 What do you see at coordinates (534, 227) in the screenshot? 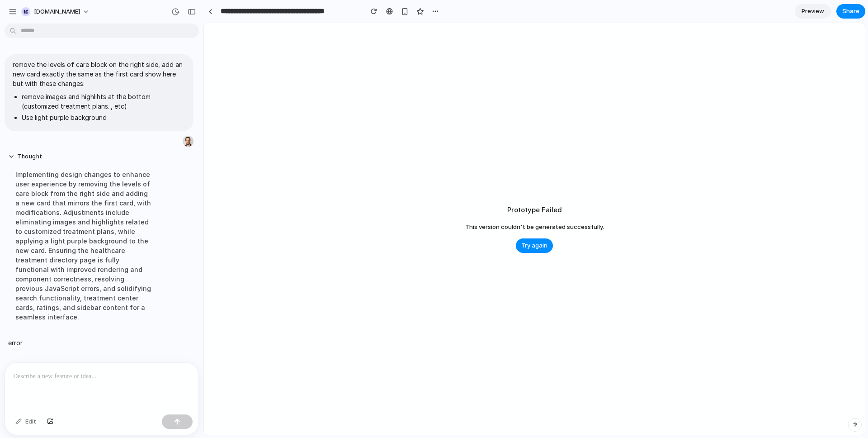
I see `span: This version couldn't be generated successfully.` at bounding box center [534, 227].